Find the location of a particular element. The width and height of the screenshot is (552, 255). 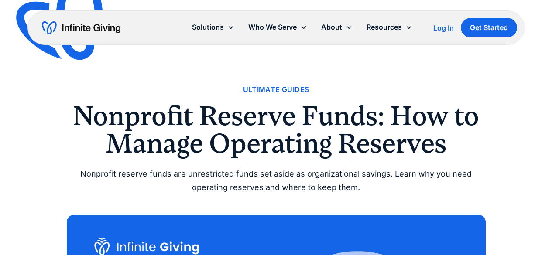

a: Log In is located at coordinates (443, 28).